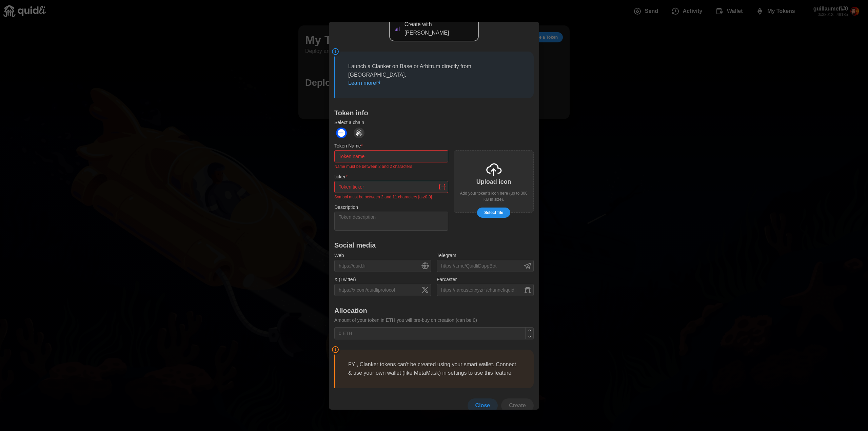 Image resolution: width=868 pixels, height=431 pixels. I want to click on img: Arbitrum, so click(359, 133).